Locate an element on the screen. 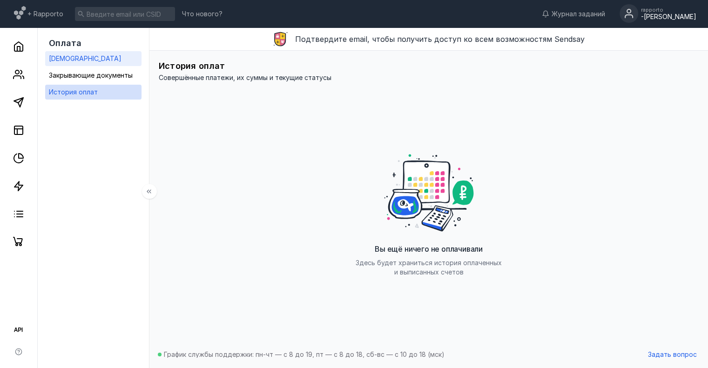 This screenshot has width=708, height=368. span: Подтвердите email, чтобы получить доступ ко всем возможностям Sendsay is located at coordinates (440, 39).